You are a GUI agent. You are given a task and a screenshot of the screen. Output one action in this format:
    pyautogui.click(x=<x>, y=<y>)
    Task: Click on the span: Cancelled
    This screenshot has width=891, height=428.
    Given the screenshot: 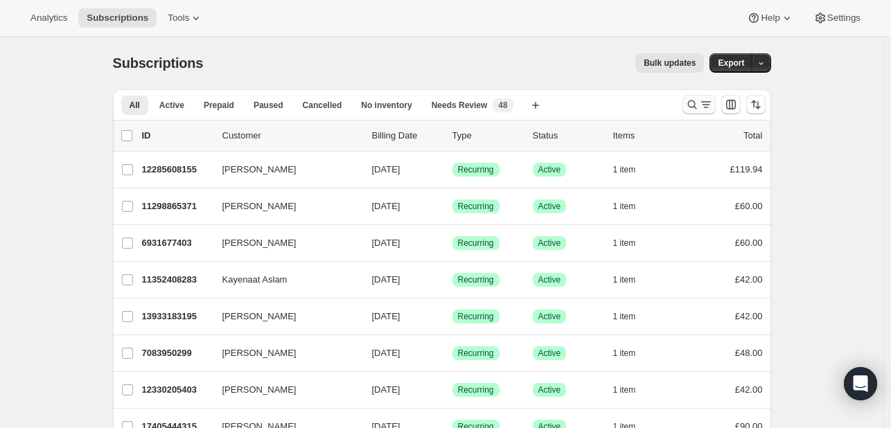 What is the action you would take?
    pyautogui.click(x=322, y=105)
    